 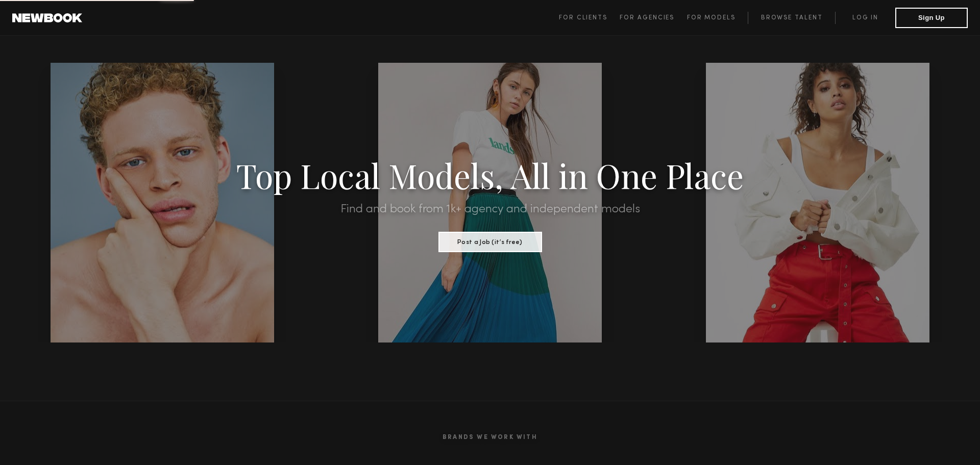 I want to click on span: For Agencies, so click(x=647, y=18).